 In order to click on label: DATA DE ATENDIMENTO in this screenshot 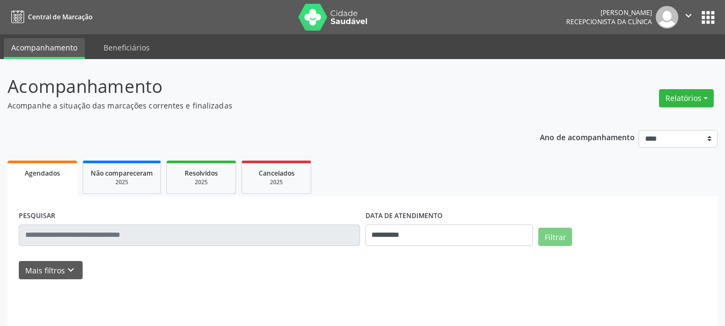, I will do `click(404, 216)`.